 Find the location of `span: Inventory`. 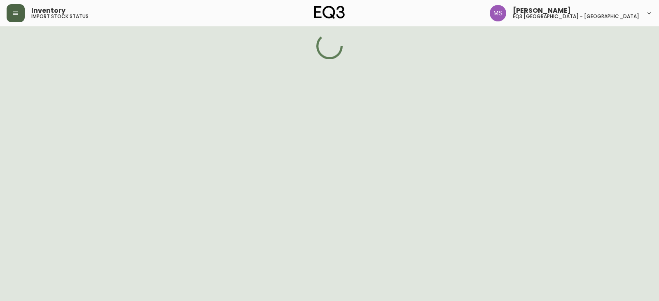

span: Inventory is located at coordinates (48, 11).